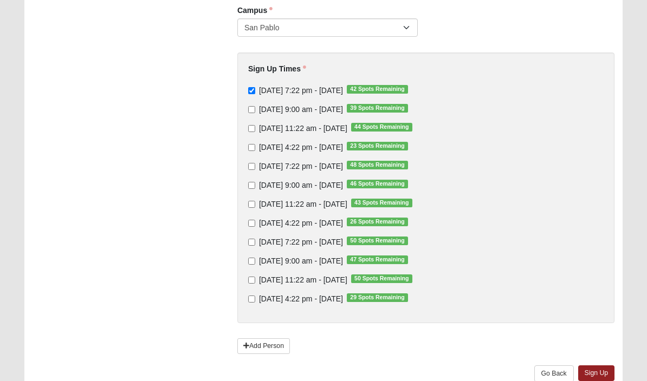 Image resolution: width=647 pixels, height=381 pixels. I want to click on span: 23 Spots Remaining, so click(377, 146).